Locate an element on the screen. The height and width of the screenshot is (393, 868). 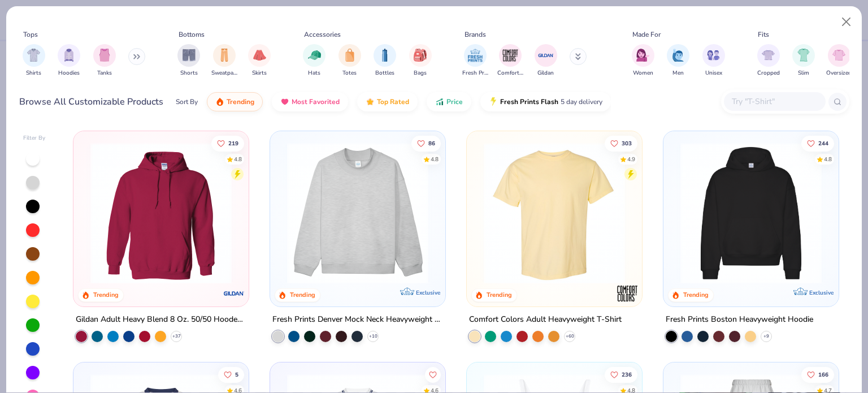
div: filter for Tanks is located at coordinates (104, 61).